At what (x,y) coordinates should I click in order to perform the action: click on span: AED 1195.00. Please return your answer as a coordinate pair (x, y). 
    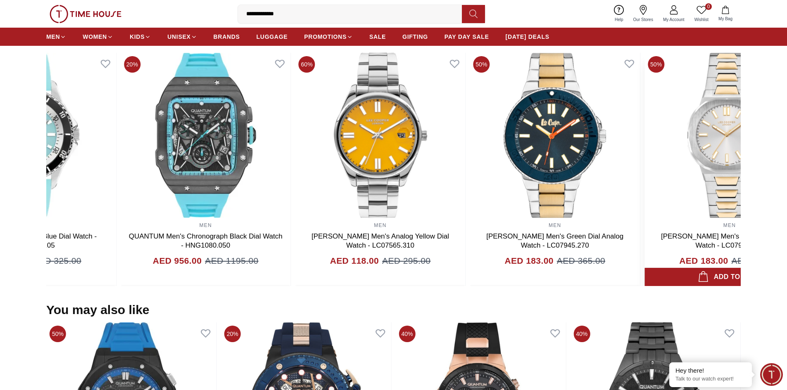
    Looking at the image, I should click on (231, 261).